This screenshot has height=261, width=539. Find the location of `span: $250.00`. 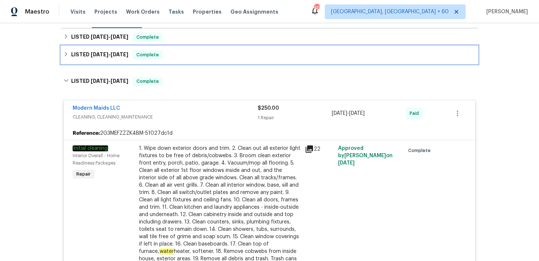

span: $250.00 is located at coordinates (268, 108).